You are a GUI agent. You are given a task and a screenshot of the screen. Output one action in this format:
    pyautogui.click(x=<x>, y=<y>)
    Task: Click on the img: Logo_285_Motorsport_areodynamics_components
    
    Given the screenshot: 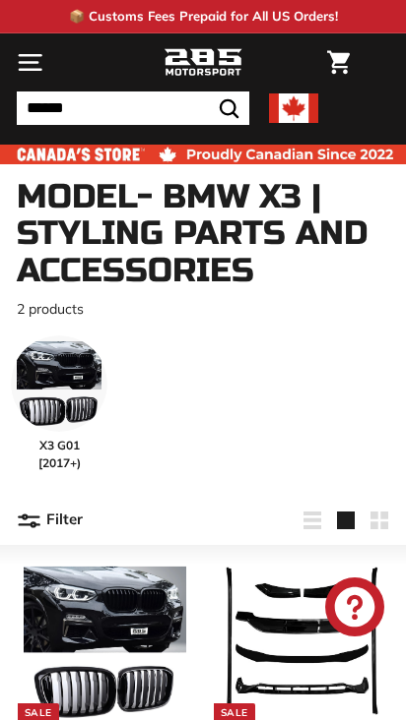 What is the action you would take?
    pyautogui.click(x=203, y=63)
    